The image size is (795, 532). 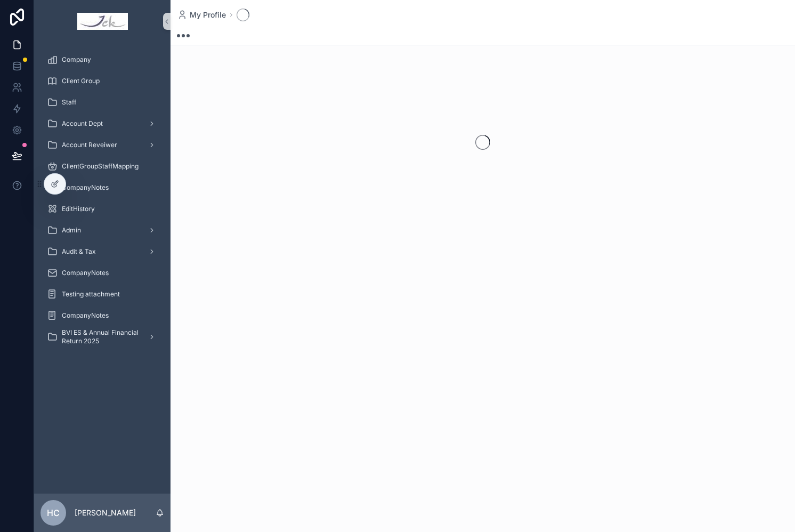 I want to click on span: Account Reveiwer, so click(x=90, y=145).